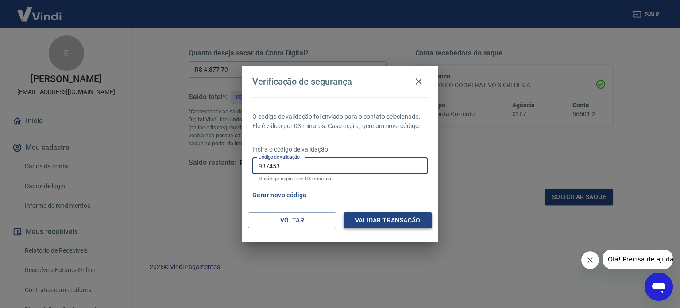 The height and width of the screenshot is (308, 680). I want to click on button: Validar transação, so click(388, 220).